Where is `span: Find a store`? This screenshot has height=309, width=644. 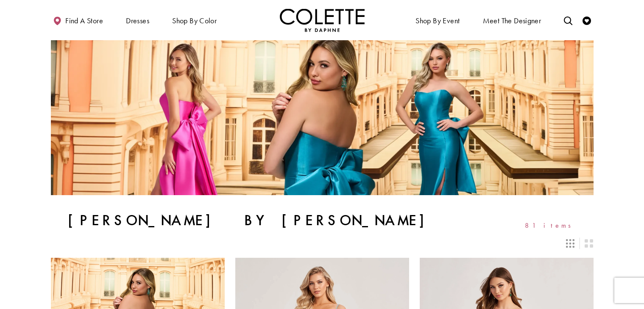
span: Find a store is located at coordinates (84, 21).